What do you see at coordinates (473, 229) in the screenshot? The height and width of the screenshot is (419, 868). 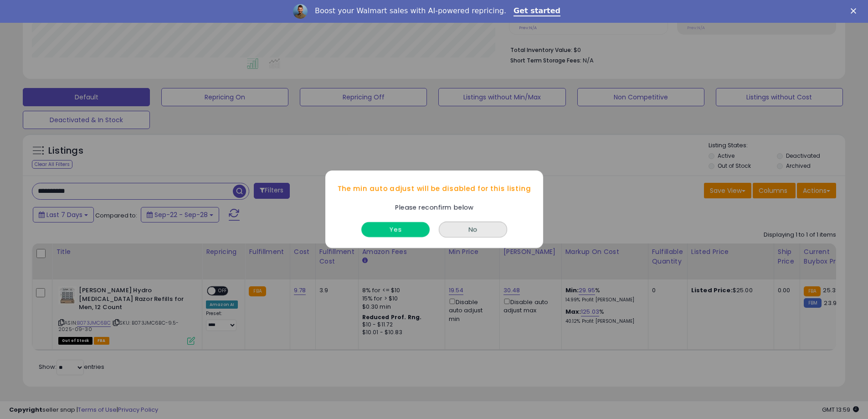 I see `button: No` at bounding box center [473, 229].